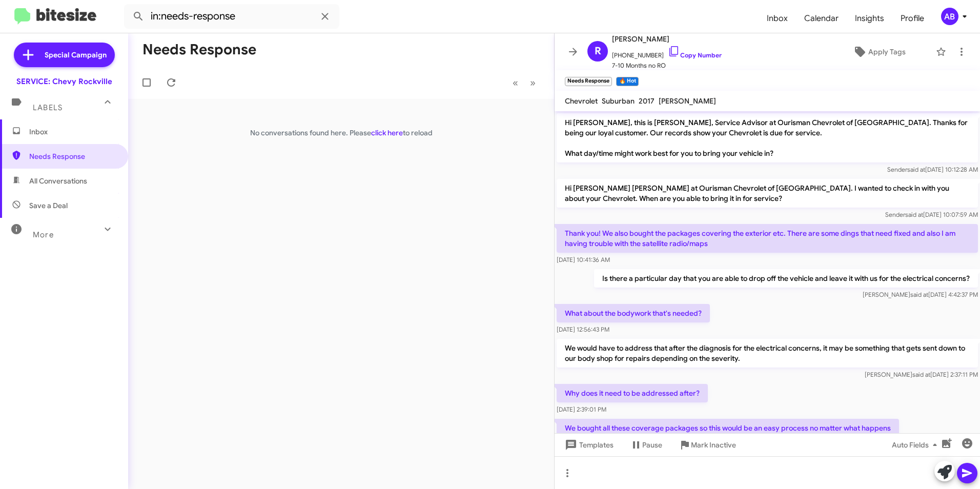 The image size is (980, 489). Describe the element at coordinates (714, 445) in the screenshot. I see `span: Mark Inactive` at that location.